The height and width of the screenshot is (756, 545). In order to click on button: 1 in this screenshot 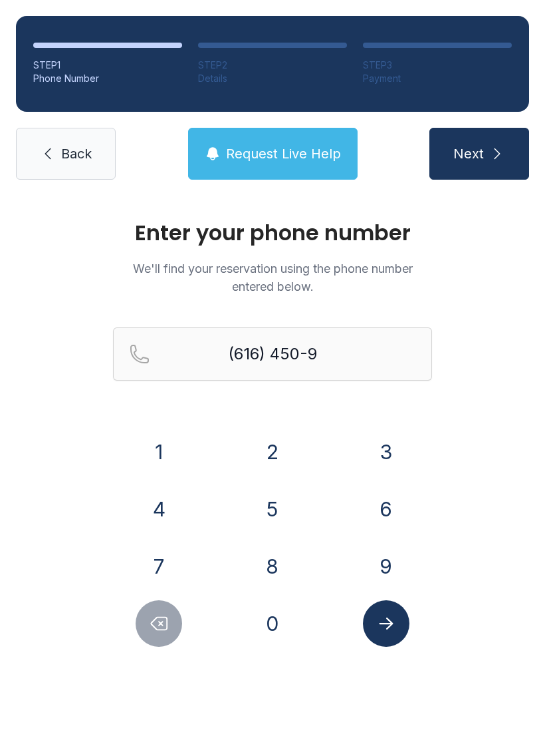, I will do `click(159, 452)`.